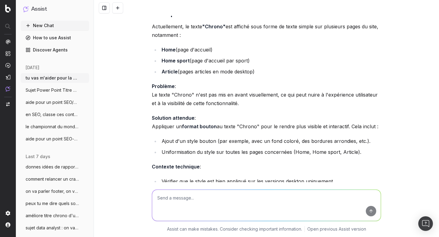 This screenshot has height=237, width=439. Describe the element at coordinates (199, 126) in the screenshot. I see `strong: format bouton` at that location.